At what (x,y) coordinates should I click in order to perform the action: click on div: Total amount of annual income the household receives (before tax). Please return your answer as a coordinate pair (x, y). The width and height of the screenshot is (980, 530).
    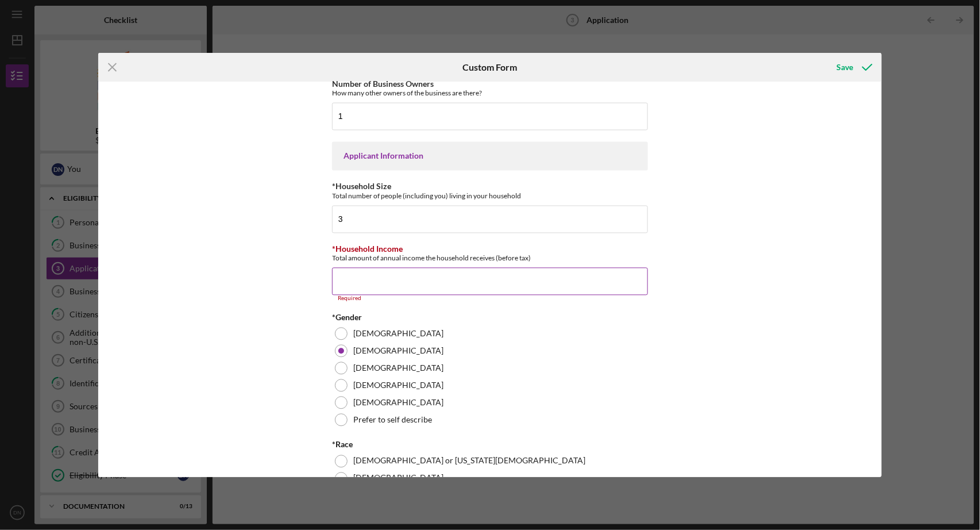
    Looking at the image, I should click on (490, 258).